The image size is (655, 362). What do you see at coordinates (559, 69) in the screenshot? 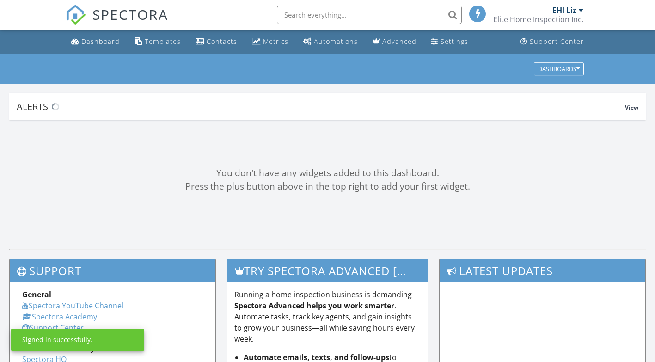
I see `div: Dashboards` at bounding box center [559, 69].